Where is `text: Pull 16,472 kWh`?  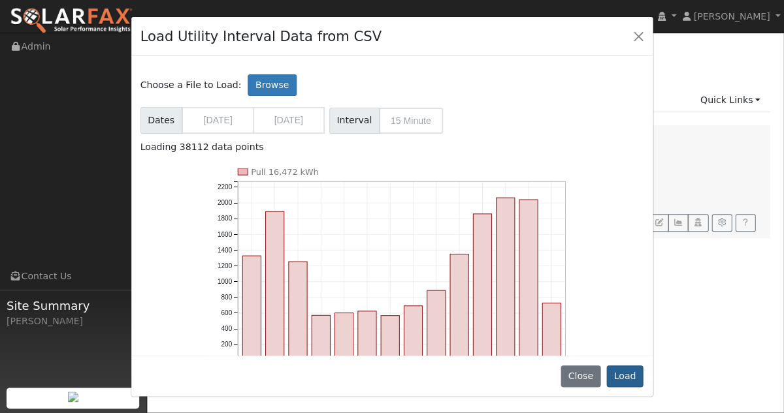
text: Pull 16,472 kWh is located at coordinates (284, 172).